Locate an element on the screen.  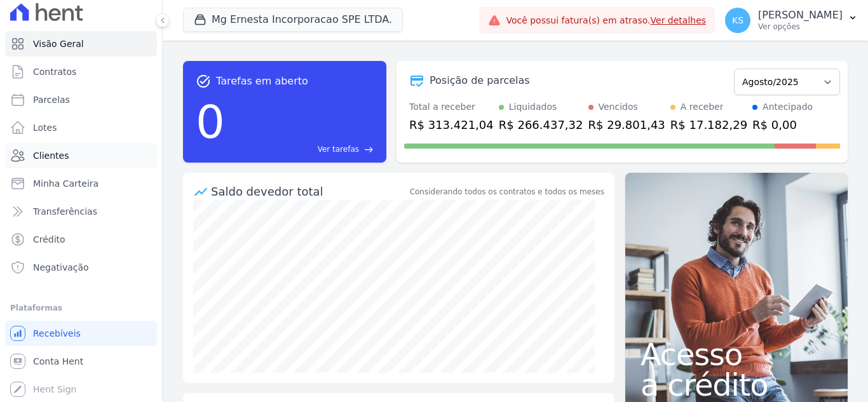
a: Recebíveis is located at coordinates (81, 333).